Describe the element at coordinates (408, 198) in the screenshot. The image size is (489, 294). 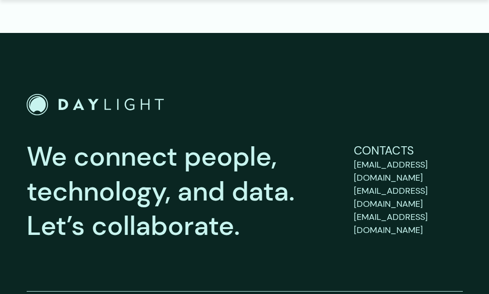
I see `a: sales@bydaylight.com` at that location.